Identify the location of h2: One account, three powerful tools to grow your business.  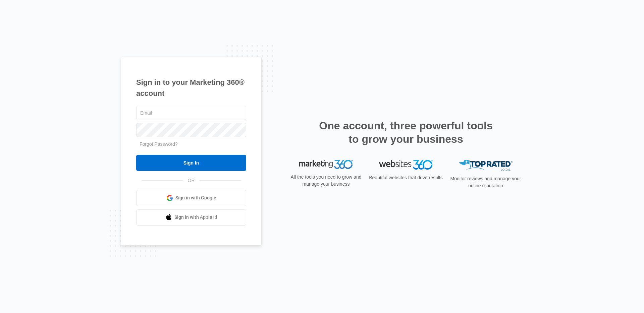
(406, 132).